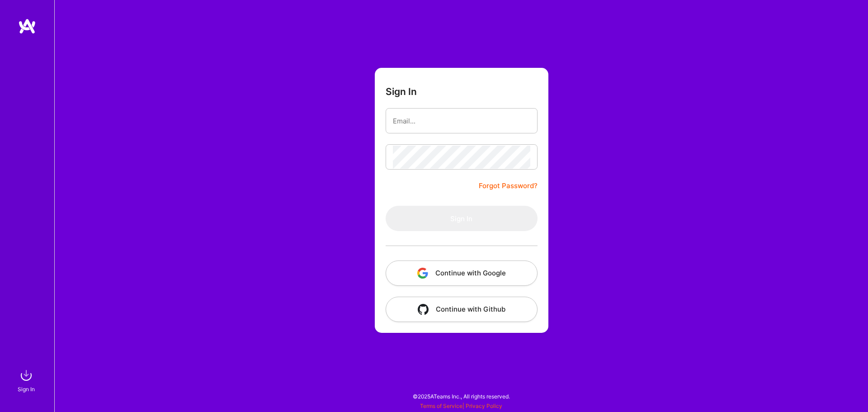  What do you see at coordinates (27, 380) in the screenshot?
I see `a: sign inSign In` at bounding box center [27, 380].